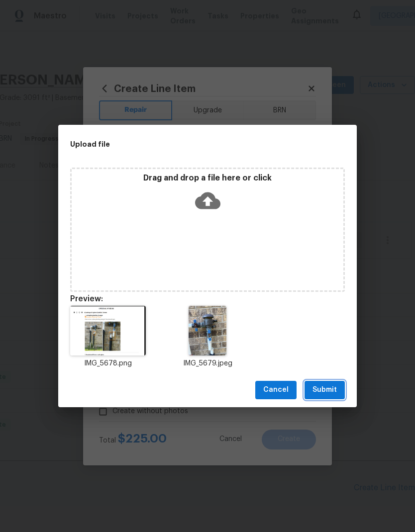 The image size is (415, 532). What do you see at coordinates (207, 178) in the screenshot?
I see `p: Drag and drop a file here or click` at bounding box center [207, 178].